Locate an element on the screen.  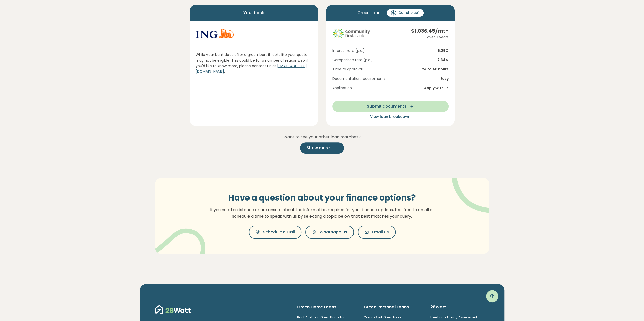
a: CommBank Green Loan is located at coordinates (382, 318).